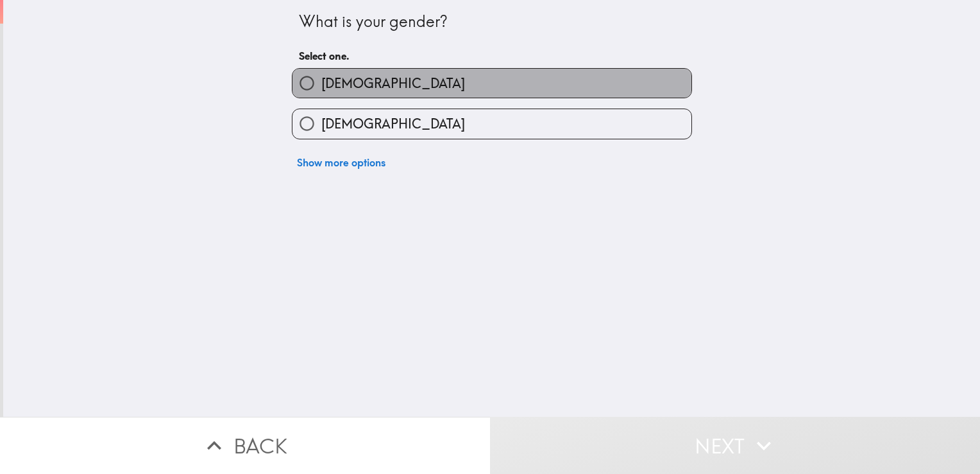 This screenshot has width=980, height=474. Describe the element at coordinates (342, 163) in the screenshot. I see `button: Show more options` at that location.